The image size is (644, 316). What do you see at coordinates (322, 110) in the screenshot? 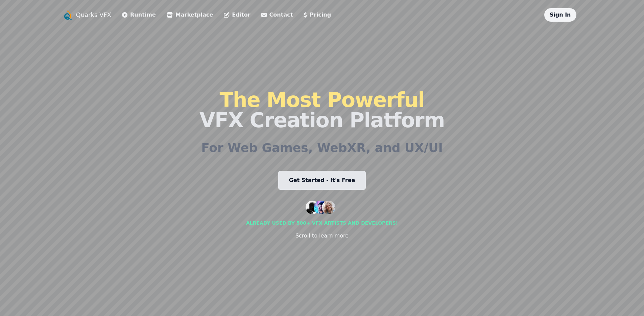
I see `h1: VFX Creation Platform` at bounding box center [322, 110].